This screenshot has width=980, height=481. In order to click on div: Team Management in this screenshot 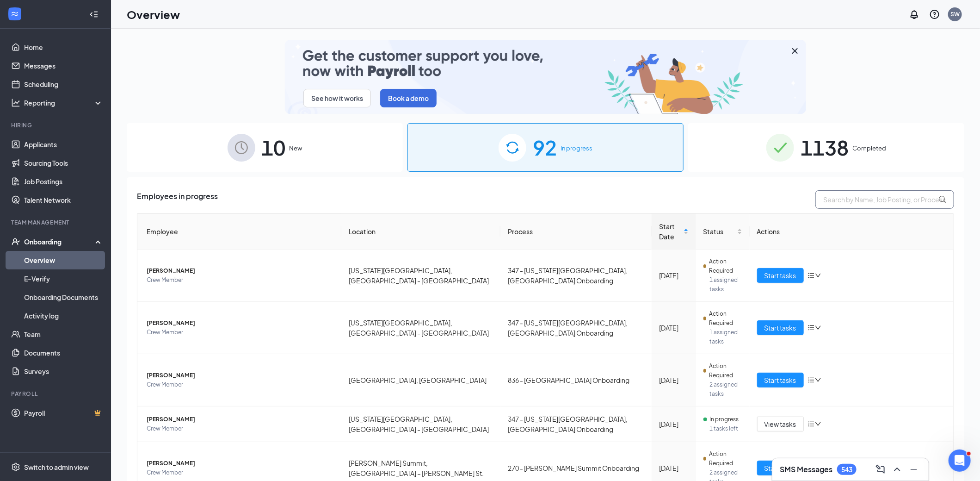, I will do `click(56, 222)`.